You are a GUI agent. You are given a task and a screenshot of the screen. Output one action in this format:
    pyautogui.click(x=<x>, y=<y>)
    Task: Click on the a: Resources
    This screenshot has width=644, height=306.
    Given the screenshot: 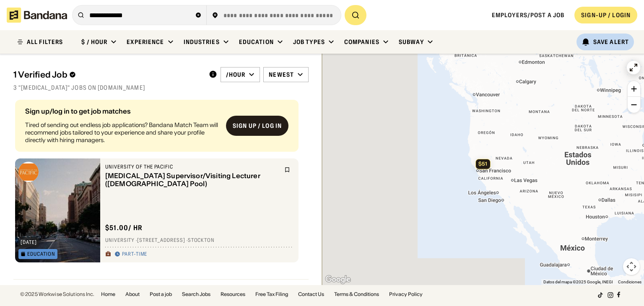 What is the action you would take?
    pyautogui.click(x=233, y=294)
    